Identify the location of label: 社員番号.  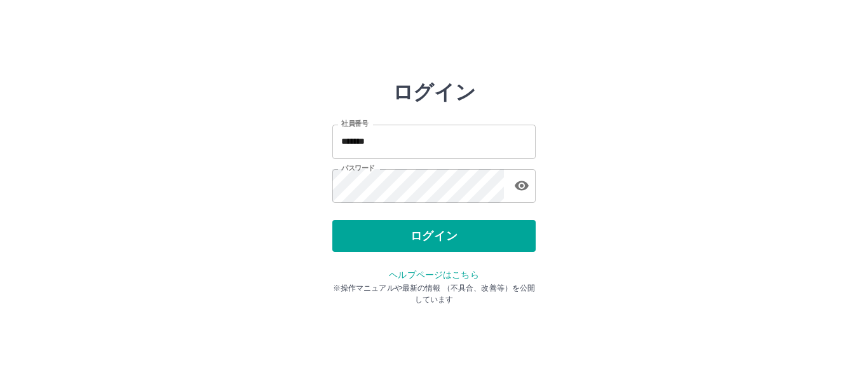
(354, 123).